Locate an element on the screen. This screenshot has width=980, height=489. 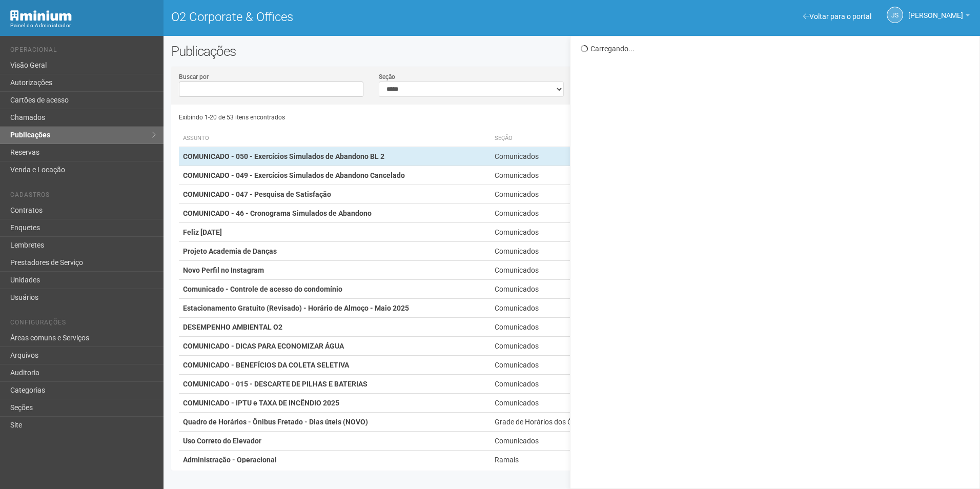
strong: COMUNICADO - 46 - Cronograma Simulados de Abandono is located at coordinates (277, 213).